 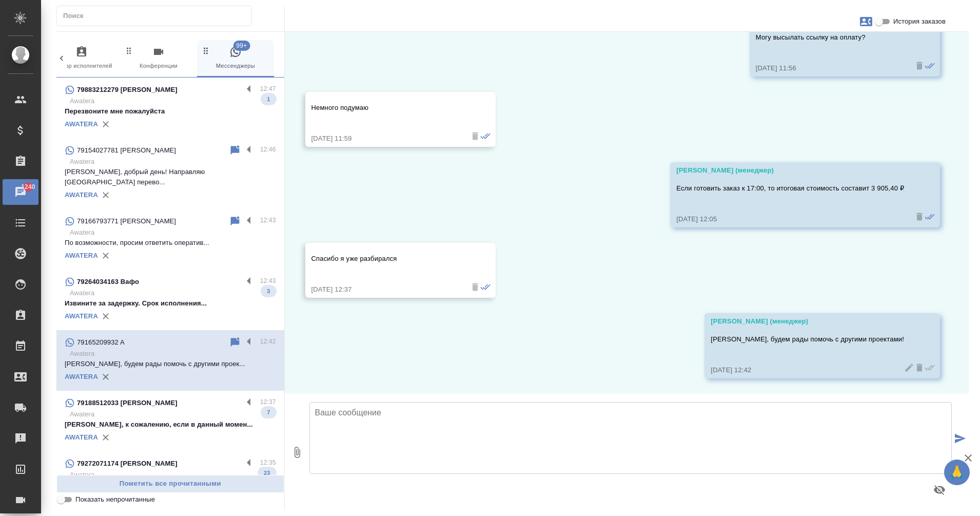 I want to click on p: 79165209932 A, so click(x=100, y=342).